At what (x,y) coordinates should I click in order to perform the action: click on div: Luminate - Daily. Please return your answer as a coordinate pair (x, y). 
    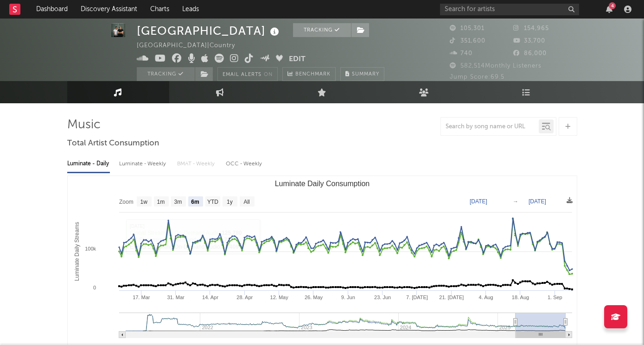
    Looking at the image, I should click on (88, 164).